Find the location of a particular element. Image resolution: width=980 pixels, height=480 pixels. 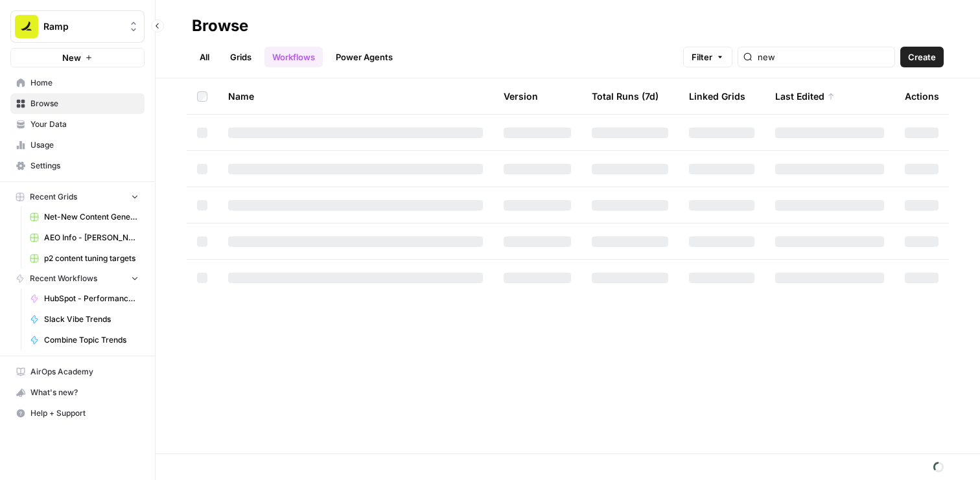

a: Workflows is located at coordinates (294, 57).